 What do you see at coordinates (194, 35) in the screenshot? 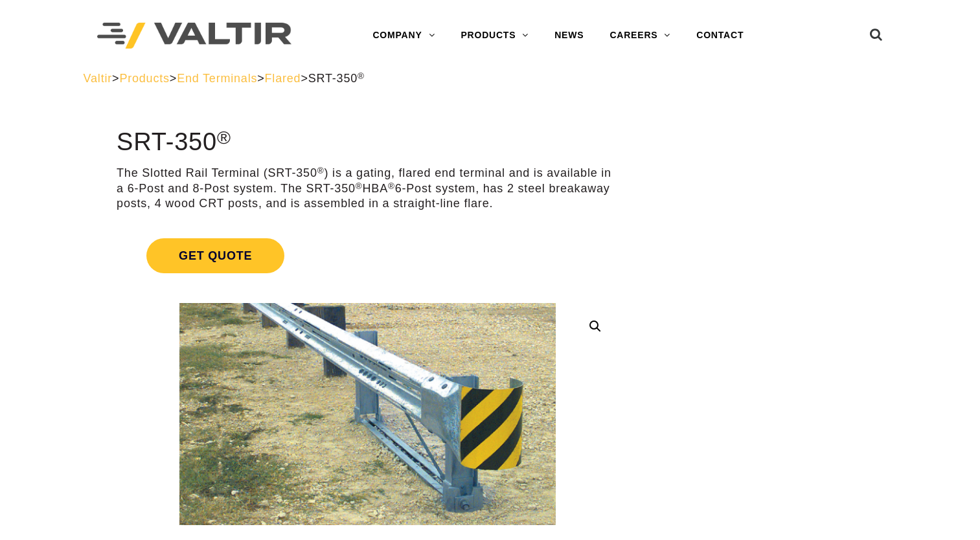
I see `img: Valtir` at bounding box center [194, 35].